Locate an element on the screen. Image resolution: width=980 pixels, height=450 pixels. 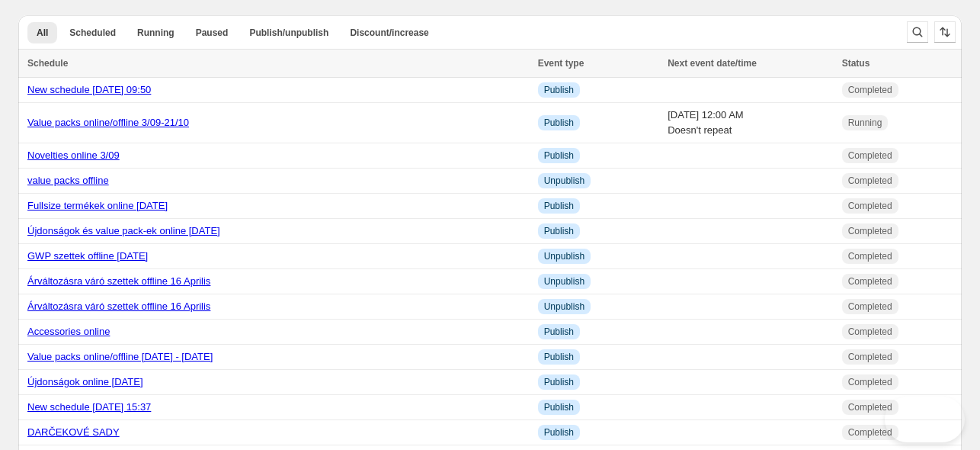
span: Discount/increase is located at coordinates (389, 33).